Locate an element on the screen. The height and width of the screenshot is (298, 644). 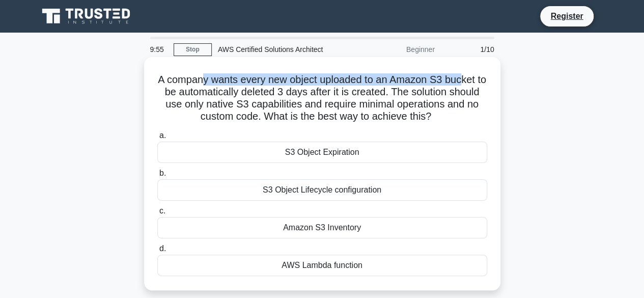
a: Register is located at coordinates (567, 16).